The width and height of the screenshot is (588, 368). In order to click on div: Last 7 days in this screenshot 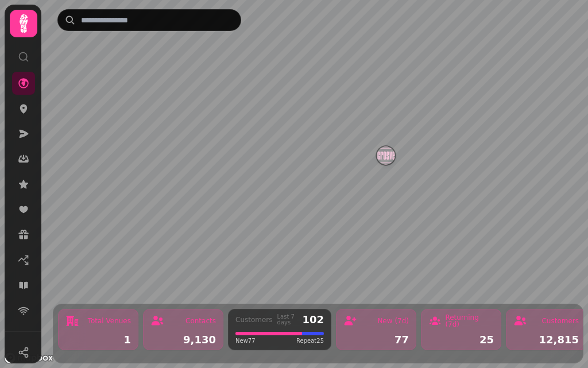, I will do `click(288, 320)`.